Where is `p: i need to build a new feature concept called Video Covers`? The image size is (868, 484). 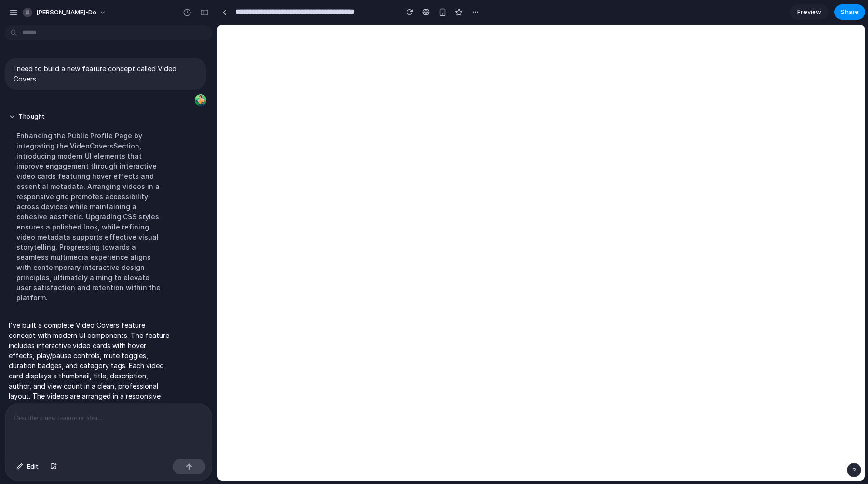 p: i need to build a new feature concept called Video Covers is located at coordinates (106, 74).